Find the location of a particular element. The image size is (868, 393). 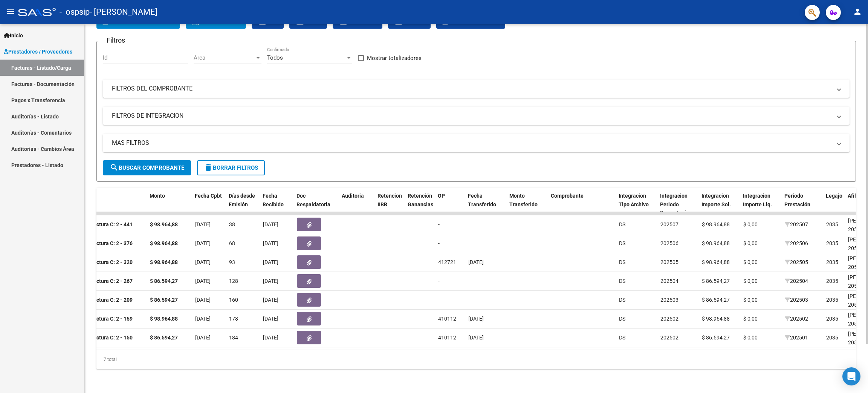

strong: Factura C: 2 - 267 is located at coordinates (112, 282).